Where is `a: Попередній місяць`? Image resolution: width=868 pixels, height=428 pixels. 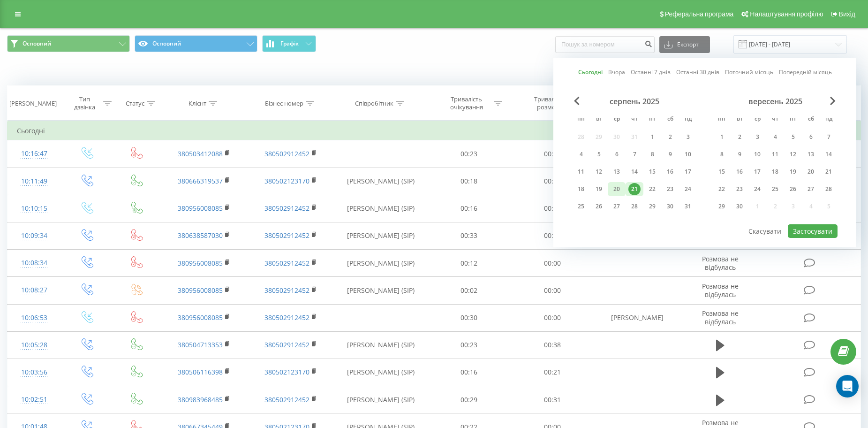
a: Попередній місяць is located at coordinates (805, 71).